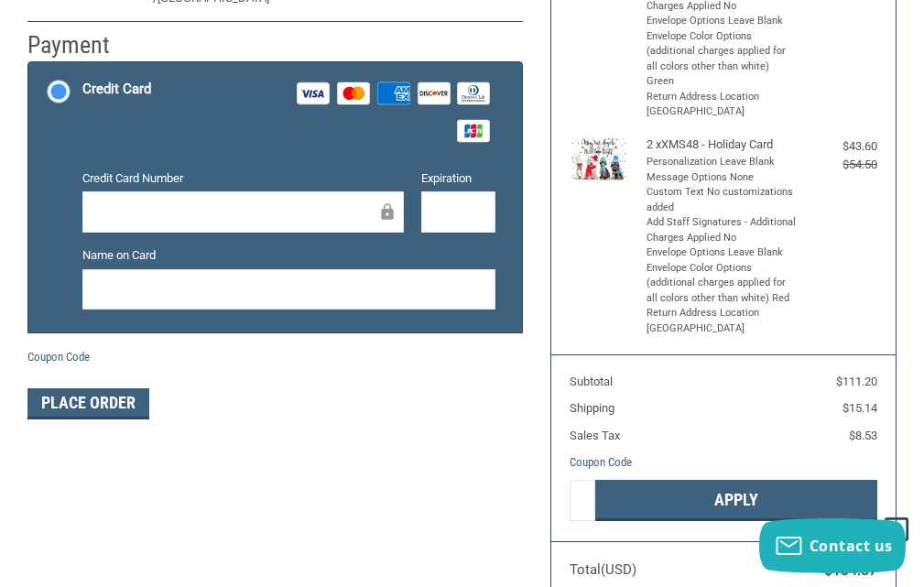  I want to click on h2: Payment, so click(81, 45).